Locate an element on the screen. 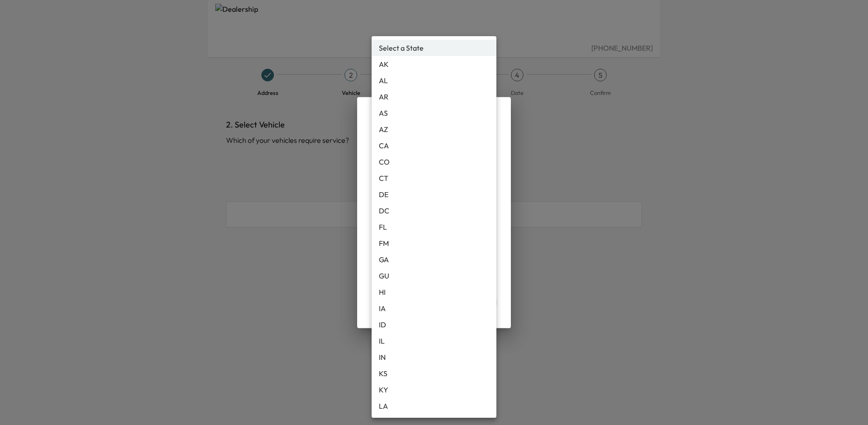 The width and height of the screenshot is (868, 425). li: DC is located at coordinates (434, 210).